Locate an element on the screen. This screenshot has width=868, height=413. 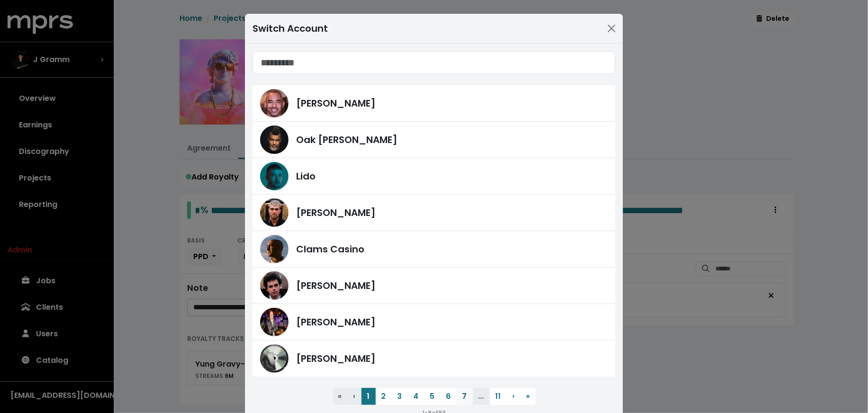
button: 3 is located at coordinates (400, 397).